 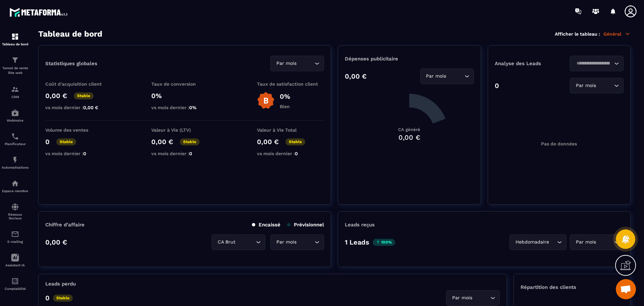 I want to click on p: Répartition des clients, so click(x=572, y=287).